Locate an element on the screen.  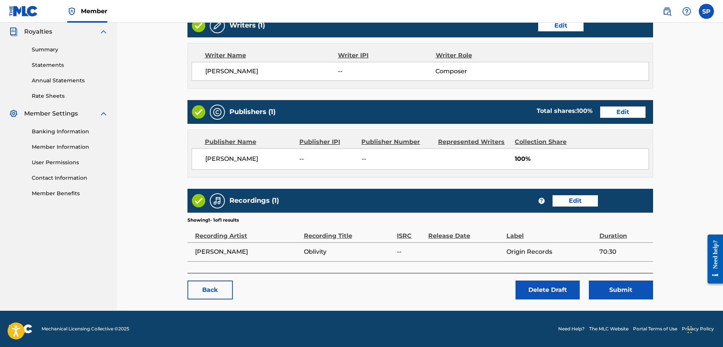
a: The MLC Website is located at coordinates (609, 329).